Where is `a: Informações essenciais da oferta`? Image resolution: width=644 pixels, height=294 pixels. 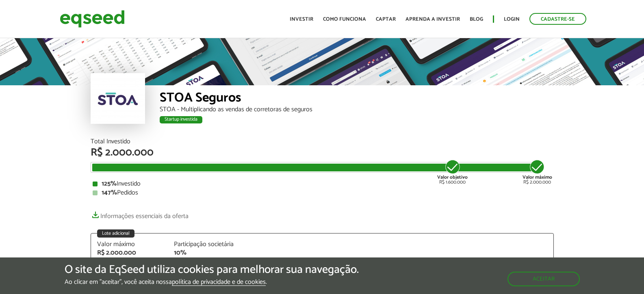
a: Informações essenciais da oferta is located at coordinates (139, 214).